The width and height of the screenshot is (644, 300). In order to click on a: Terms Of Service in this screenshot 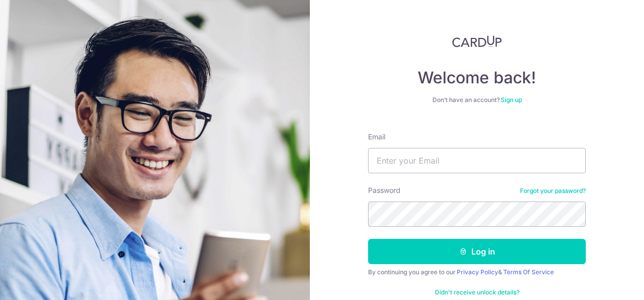, I will do `click(528, 272)`.